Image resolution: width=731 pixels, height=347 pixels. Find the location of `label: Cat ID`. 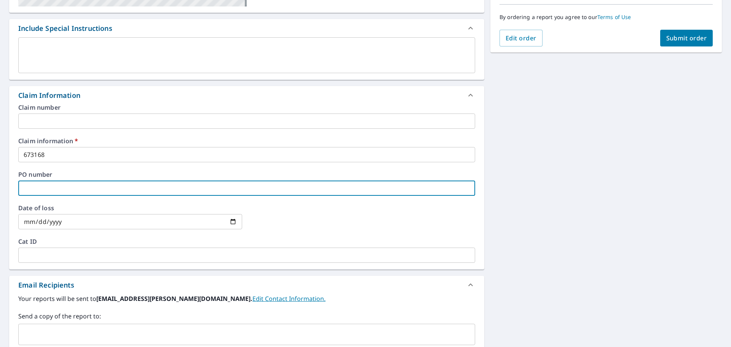

label: Cat ID is located at coordinates (247, 241).